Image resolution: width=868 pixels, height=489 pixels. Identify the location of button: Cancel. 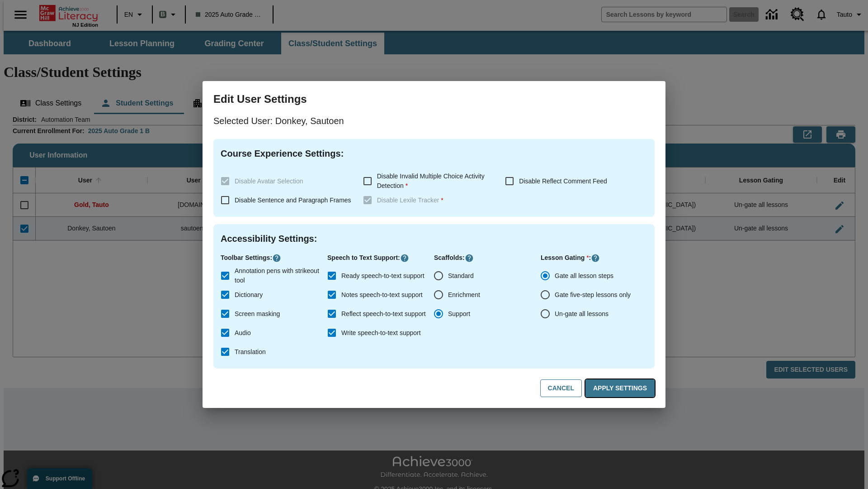
(561, 388).